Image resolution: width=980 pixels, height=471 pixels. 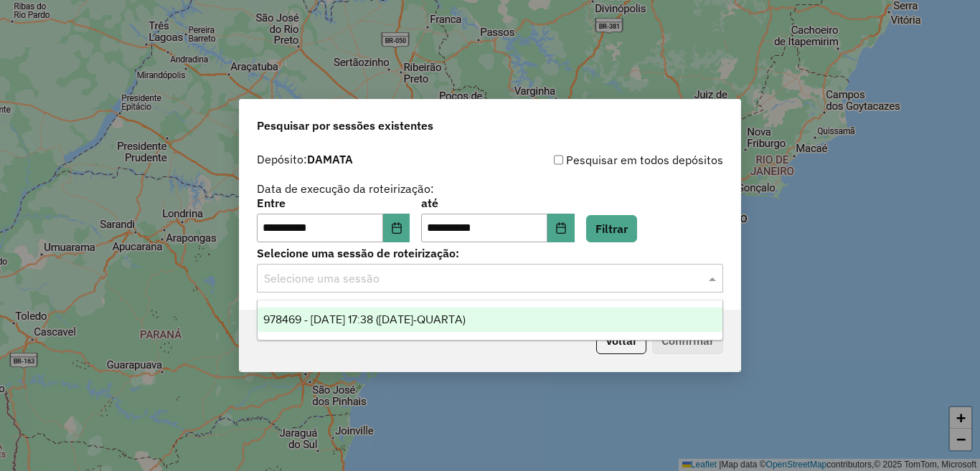 What do you see at coordinates (305, 159) in the screenshot?
I see `label: Depósito:` at bounding box center [305, 159].